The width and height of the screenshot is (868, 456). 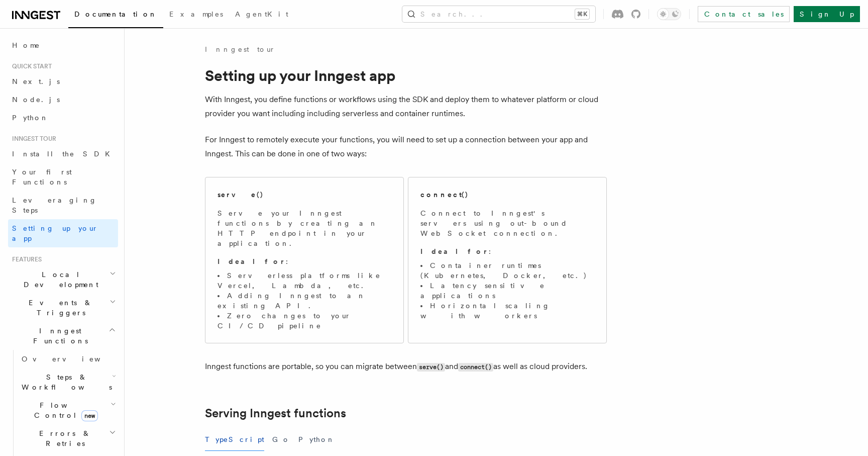 What do you see at coordinates (476, 367) in the screenshot?
I see `code: connect()` at bounding box center [476, 367].